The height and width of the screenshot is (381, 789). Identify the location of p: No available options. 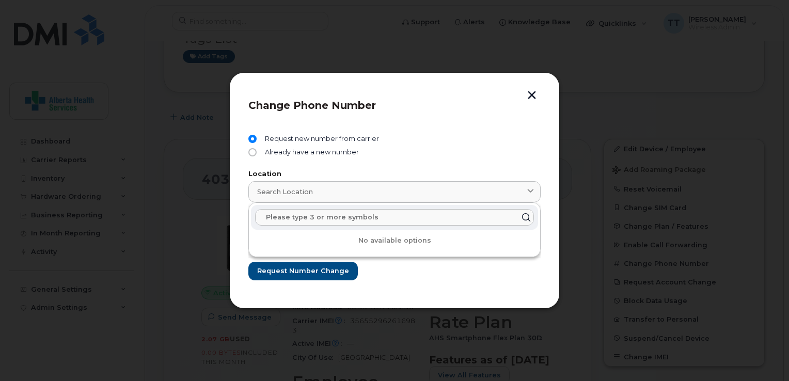
(394, 241).